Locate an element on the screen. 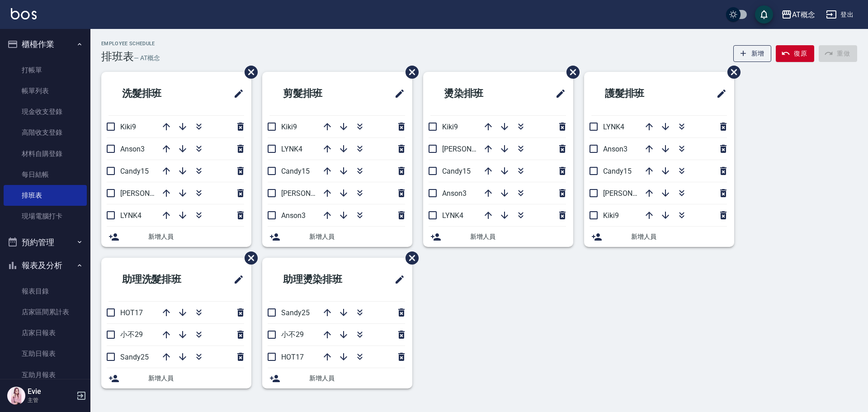  a: 材料自購登錄 is located at coordinates (45, 154).